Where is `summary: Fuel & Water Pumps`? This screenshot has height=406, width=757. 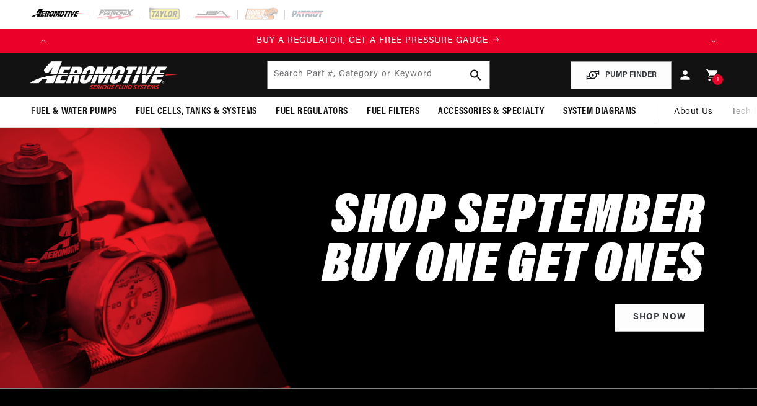 summary: Fuel & Water Pumps is located at coordinates (74, 111).